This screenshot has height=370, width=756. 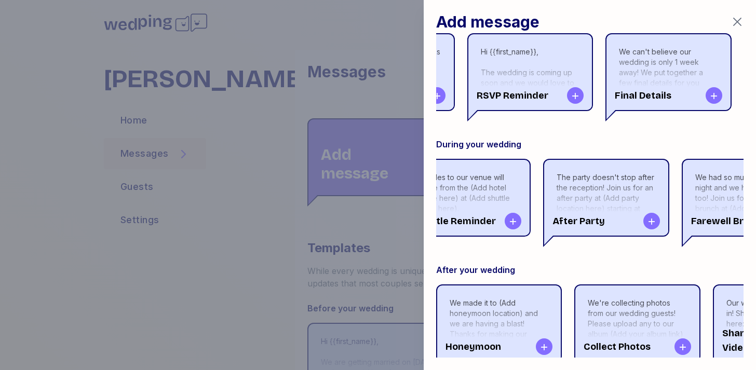 I want to click on div: Shuttle Reminder, so click(x=468, y=221).